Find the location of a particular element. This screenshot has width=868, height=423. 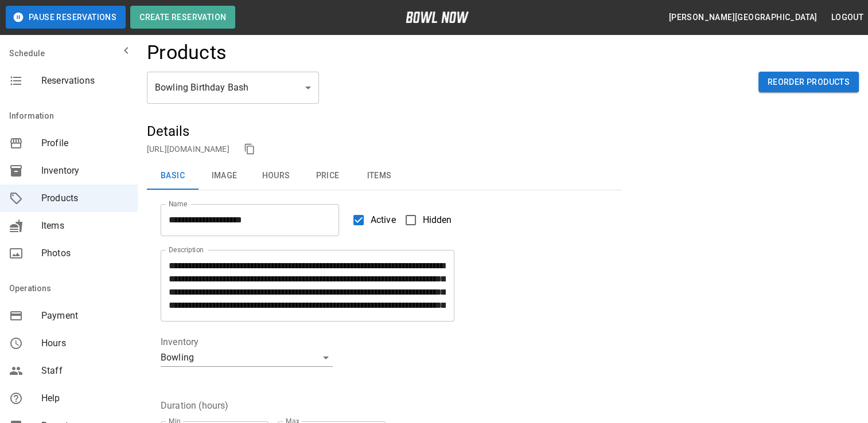

span: Products is located at coordinates (85, 198).